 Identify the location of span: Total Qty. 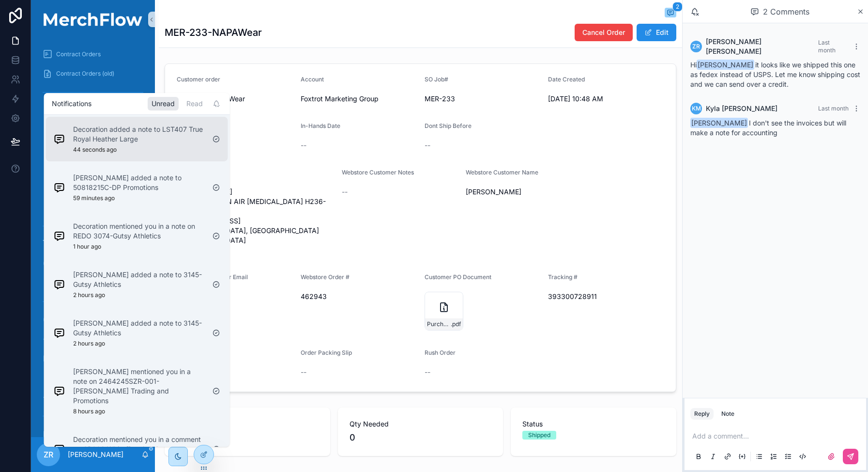
(248, 424).